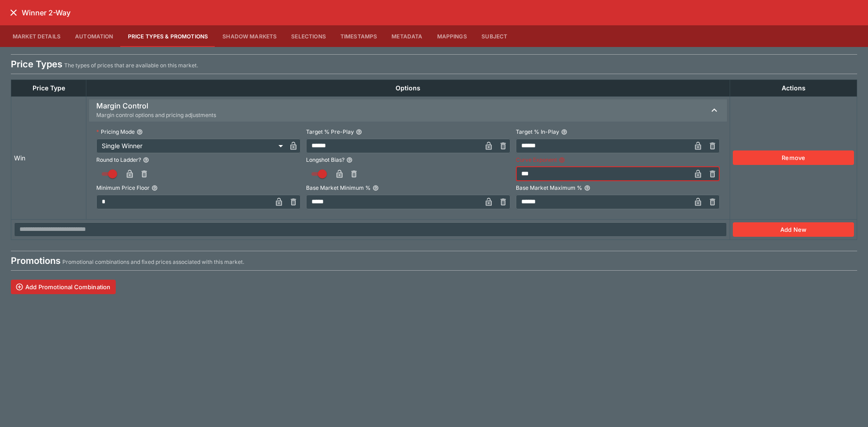 This screenshot has width=868, height=427. What do you see at coordinates (249, 36) in the screenshot?
I see `button: Shadow Markets` at bounding box center [249, 36].